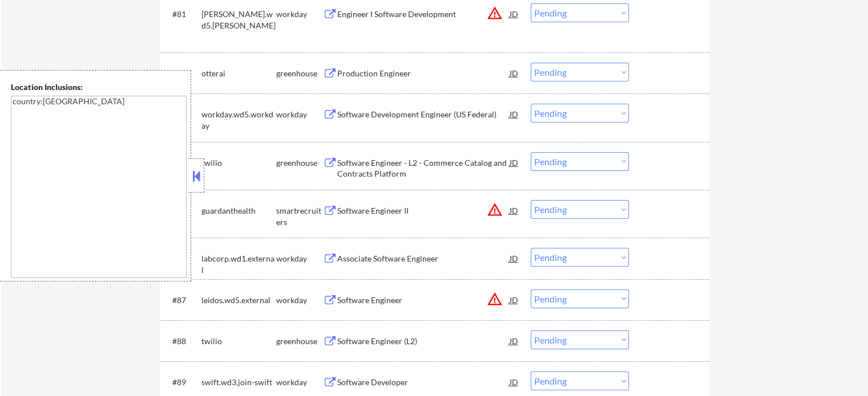 The height and width of the screenshot is (396, 868). I want to click on div: #89, so click(182, 383).